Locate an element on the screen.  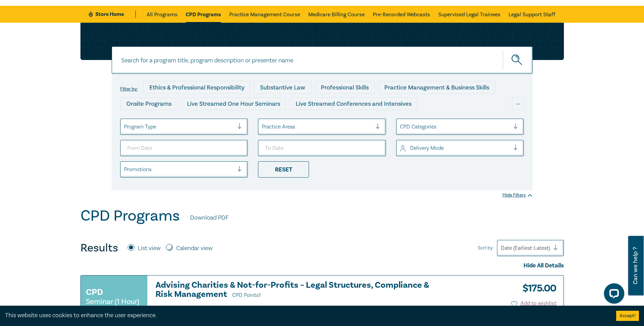
div: National Programs is located at coordinates (421, 120).